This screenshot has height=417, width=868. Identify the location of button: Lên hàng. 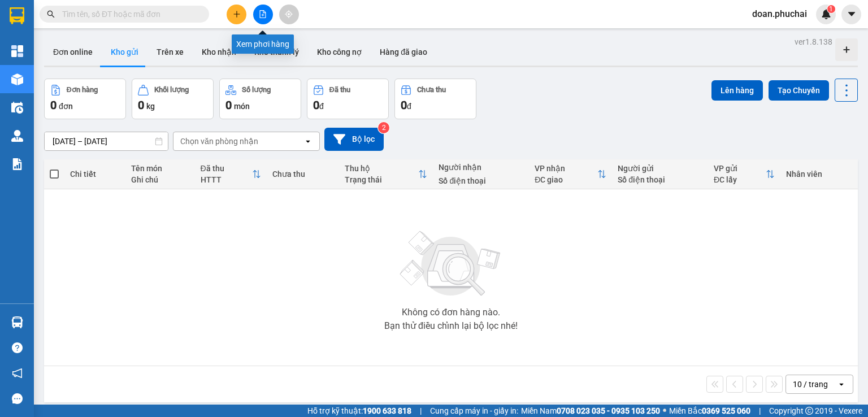
(736, 90).